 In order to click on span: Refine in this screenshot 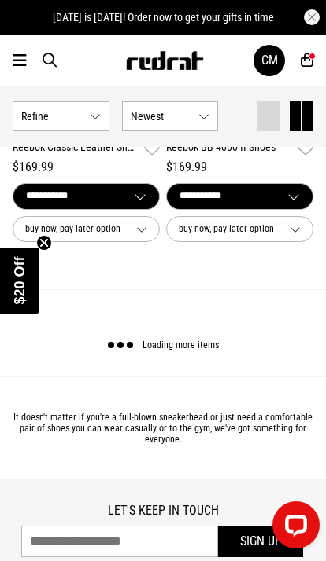, I will do `click(52, 116)`.